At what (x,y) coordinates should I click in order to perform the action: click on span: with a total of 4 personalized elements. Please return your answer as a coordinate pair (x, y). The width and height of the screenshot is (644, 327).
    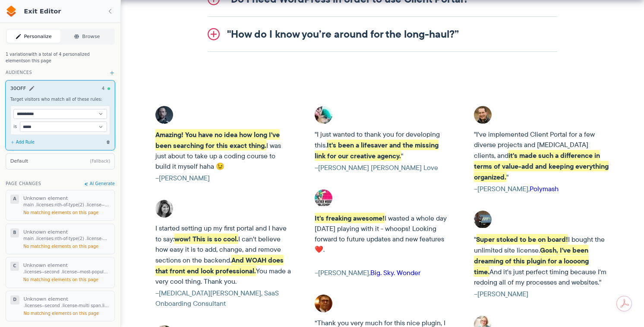
    Looking at the image, I should click on (48, 58).